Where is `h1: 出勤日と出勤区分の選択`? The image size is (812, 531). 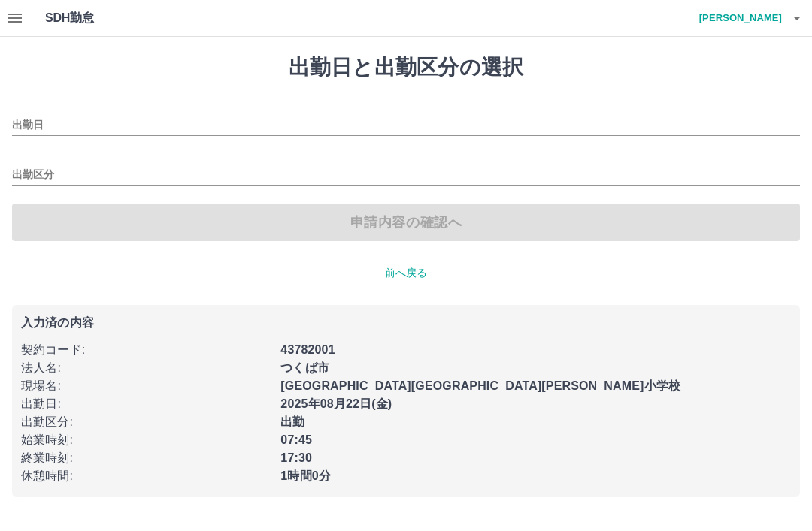 h1: 出勤日と出勤区分の選択 is located at coordinates (406, 68).